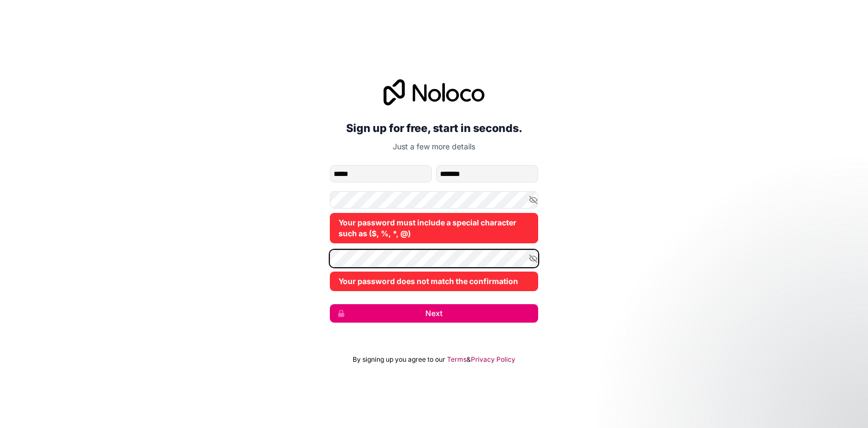 The height and width of the screenshot is (428, 868). What do you see at coordinates (434, 200) in the screenshot?
I see `input: Password` at bounding box center [434, 200].